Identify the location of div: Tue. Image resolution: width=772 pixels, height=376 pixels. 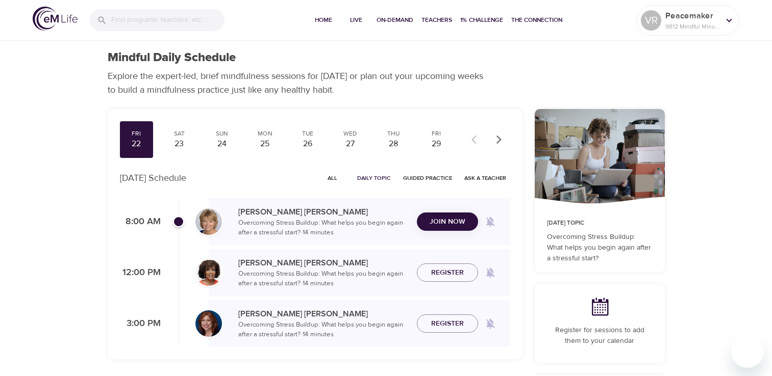
(308, 134).